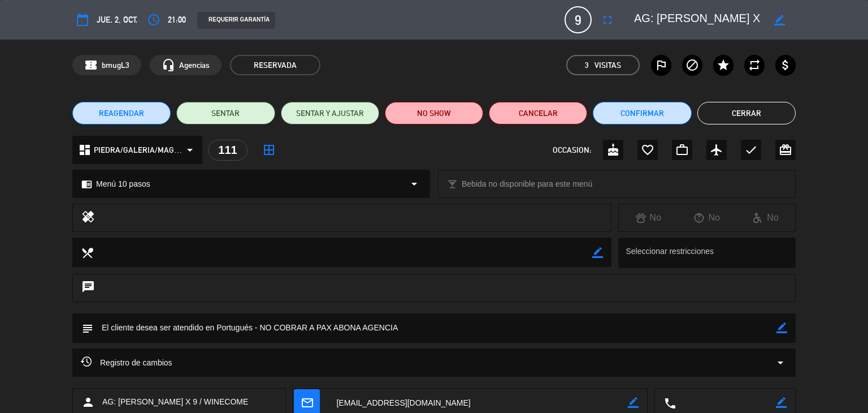  I want to click on i: outlined_flag, so click(662, 65).